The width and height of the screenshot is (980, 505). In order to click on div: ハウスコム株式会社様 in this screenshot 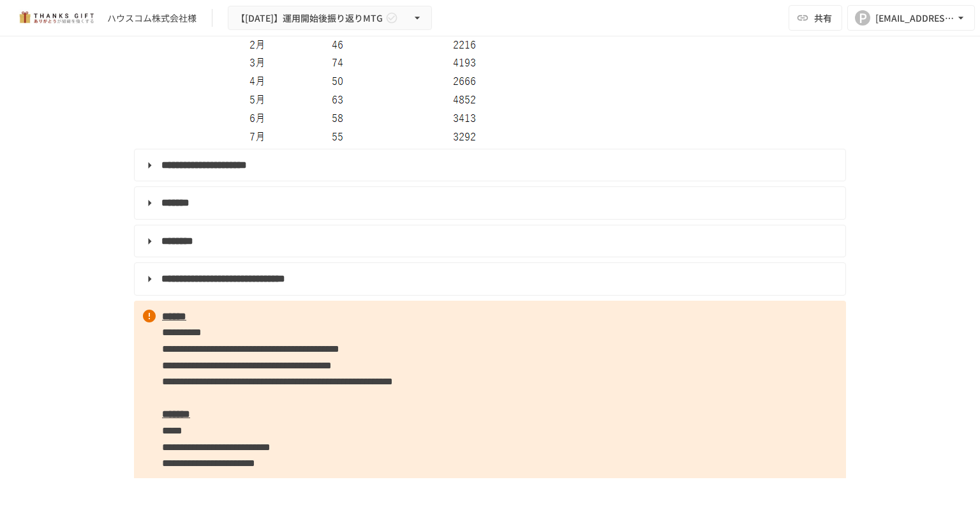, I will do `click(152, 18)`.